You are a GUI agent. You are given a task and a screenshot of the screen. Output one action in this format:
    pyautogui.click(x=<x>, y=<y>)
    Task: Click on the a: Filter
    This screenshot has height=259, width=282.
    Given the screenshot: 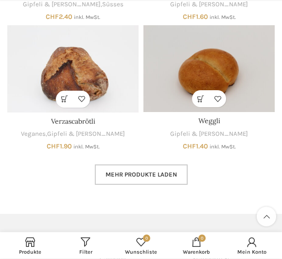 What is the action you would take?
    pyautogui.click(x=85, y=246)
    